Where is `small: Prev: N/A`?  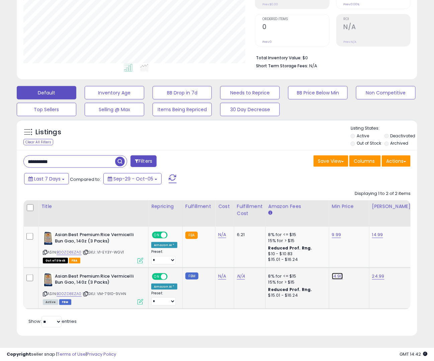 small: Prev: N/A is located at coordinates (350, 42).